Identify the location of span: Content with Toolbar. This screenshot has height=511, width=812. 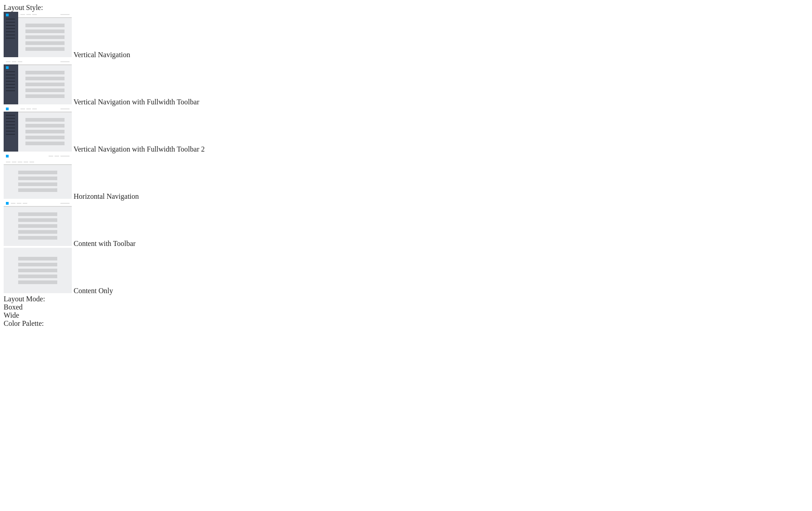
(104, 243).